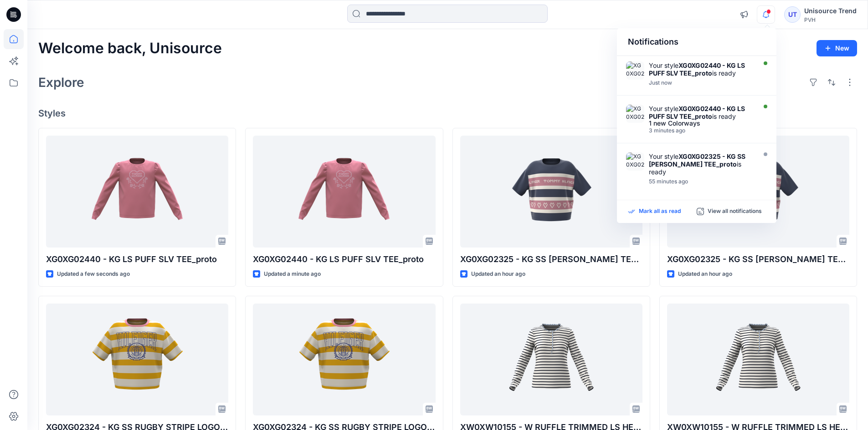  I want to click on div: Friday, September 26, 2025 12:07, so click(701, 131).